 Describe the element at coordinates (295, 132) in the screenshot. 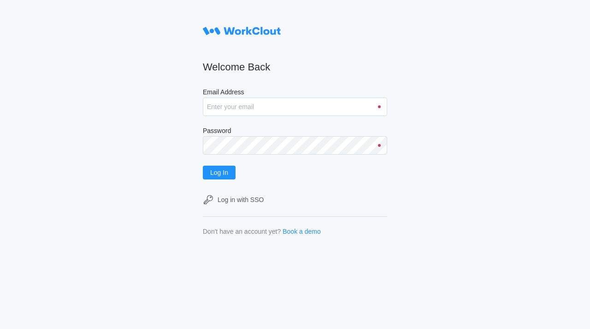

I see `label: Password` at that location.